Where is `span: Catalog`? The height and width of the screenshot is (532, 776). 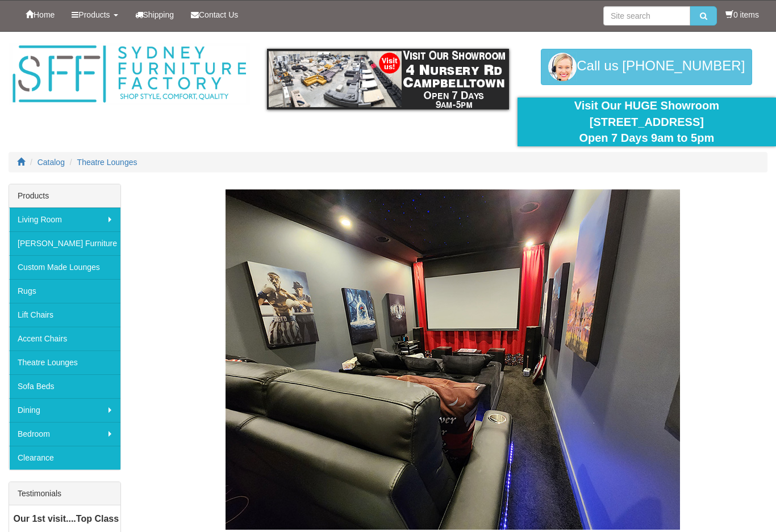 span: Catalog is located at coordinates (51, 162).